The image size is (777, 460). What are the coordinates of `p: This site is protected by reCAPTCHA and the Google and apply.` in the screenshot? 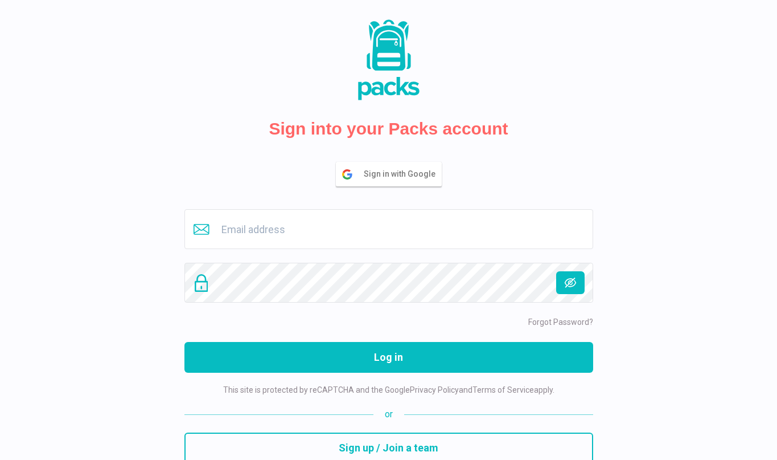 It's located at (389, 390).